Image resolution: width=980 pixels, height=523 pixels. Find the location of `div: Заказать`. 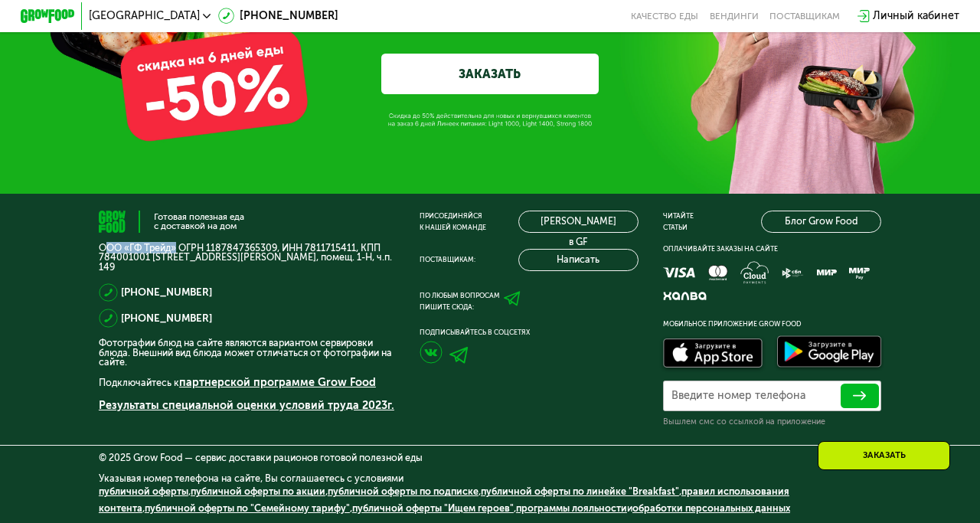

div: Заказать is located at coordinates (883, 456).